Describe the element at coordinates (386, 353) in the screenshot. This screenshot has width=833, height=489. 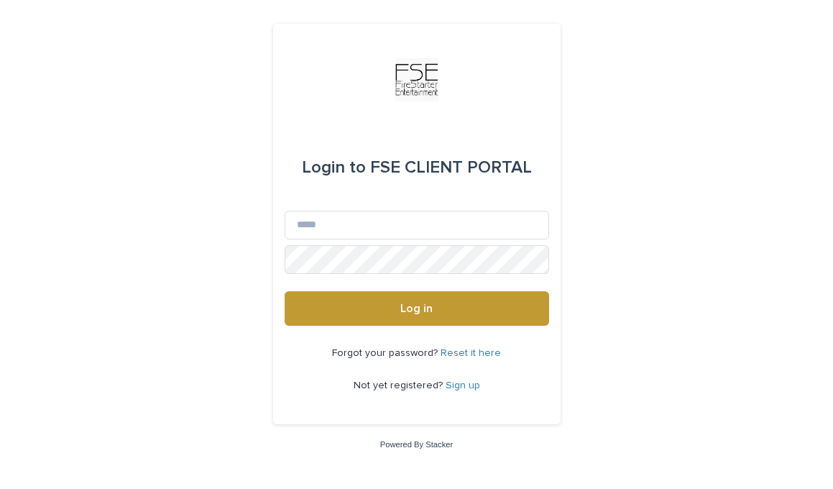
I see `span: Forgot your password?` at that location.